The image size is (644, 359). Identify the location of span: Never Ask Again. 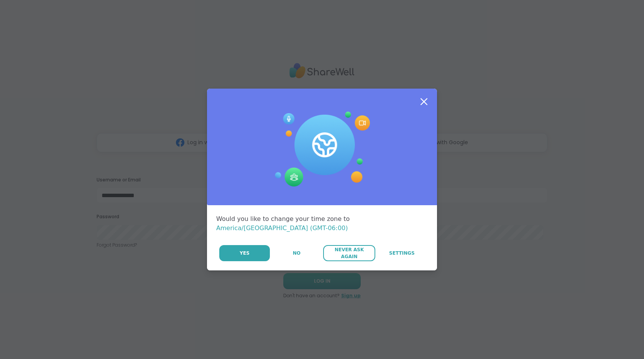
(349, 253).